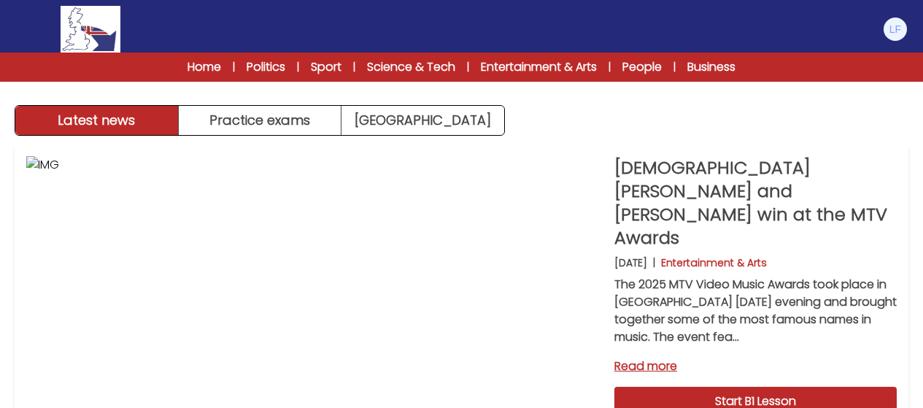  Describe the element at coordinates (642, 67) in the screenshot. I see `a: People` at that location.